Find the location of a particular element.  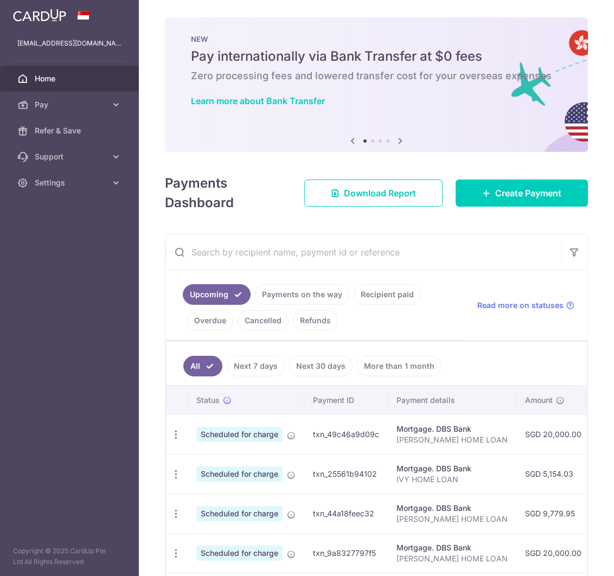

span: Support is located at coordinates (71, 157).